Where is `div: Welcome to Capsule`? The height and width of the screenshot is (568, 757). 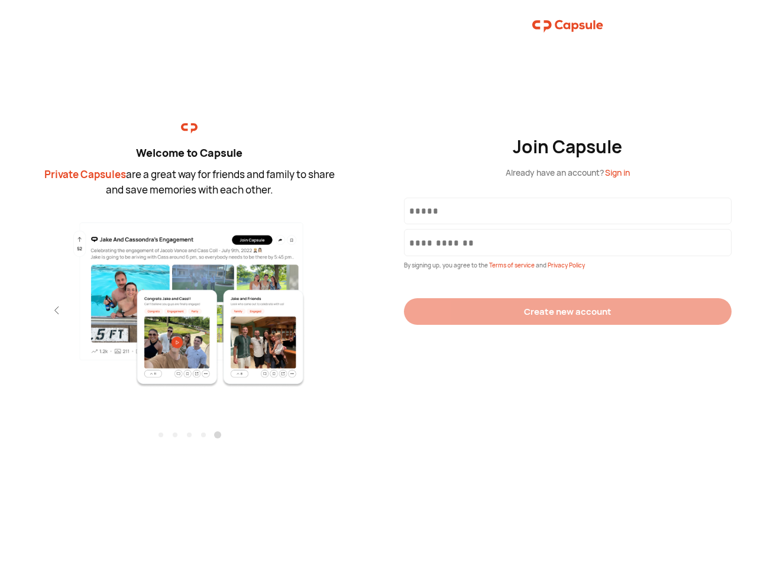
div: Welcome to Capsule is located at coordinates (189, 153).